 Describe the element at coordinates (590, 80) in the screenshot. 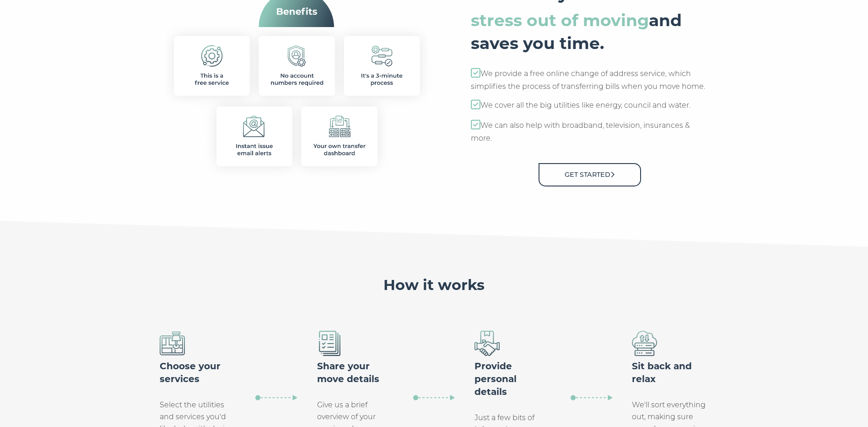

I see `p: We provide a free online change of address service, which simplifies the process of transferring ...` at that location.